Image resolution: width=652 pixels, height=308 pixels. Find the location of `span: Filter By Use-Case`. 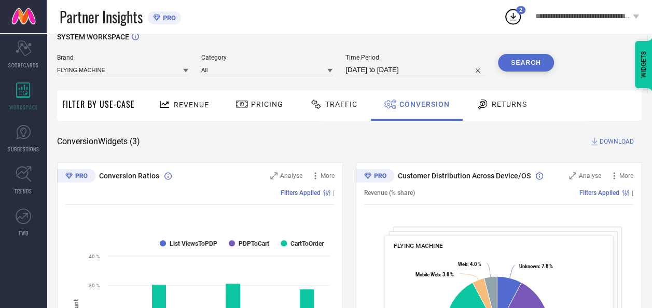

span: Filter By Use-Case is located at coordinates (99, 104).